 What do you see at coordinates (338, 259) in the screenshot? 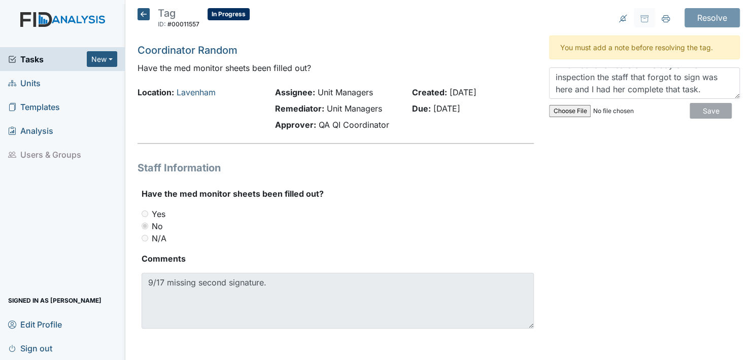
I see `strong: Comments` at bounding box center [338, 259].